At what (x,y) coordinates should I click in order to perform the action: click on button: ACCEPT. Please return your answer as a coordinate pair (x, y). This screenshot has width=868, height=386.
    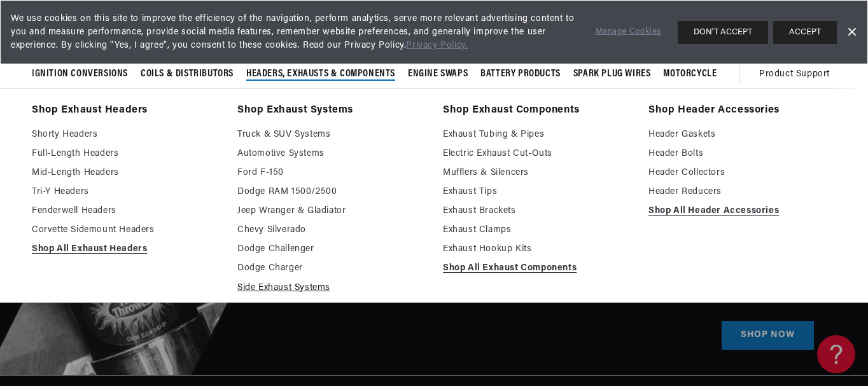
    Looking at the image, I should click on (805, 33).